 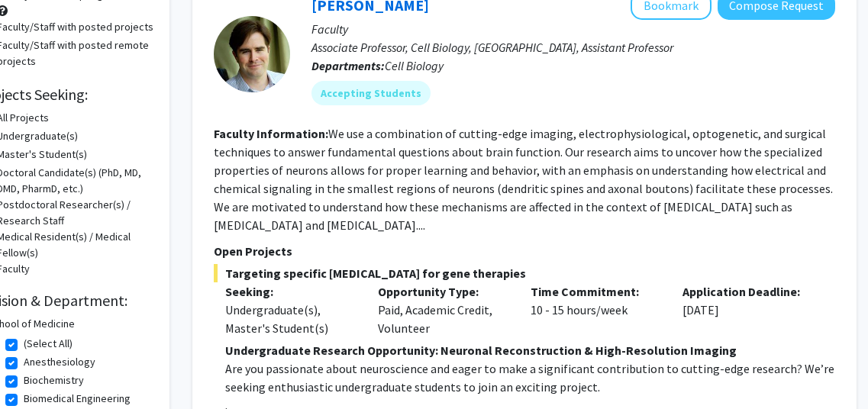 What do you see at coordinates (414, 66) in the screenshot?
I see `span: Cell Biology` at bounding box center [414, 66].